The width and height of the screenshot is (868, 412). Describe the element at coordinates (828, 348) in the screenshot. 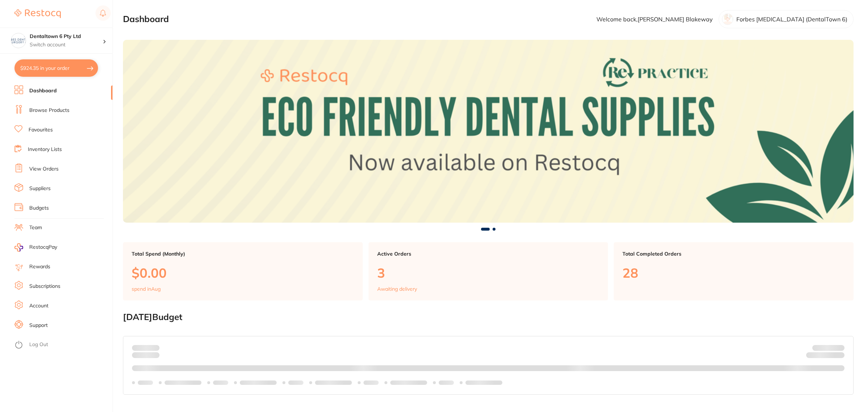

I see `p: Budget:` at that location.